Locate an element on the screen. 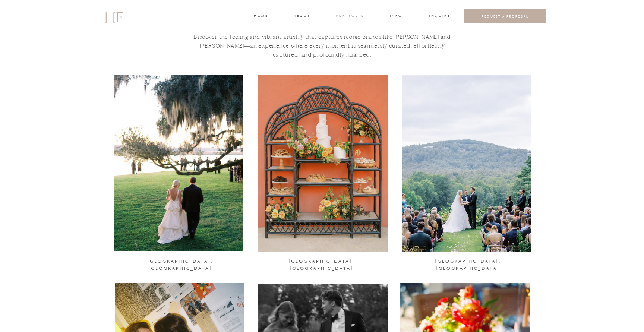 The image size is (644, 332). h2: HF is located at coordinates (114, 17).